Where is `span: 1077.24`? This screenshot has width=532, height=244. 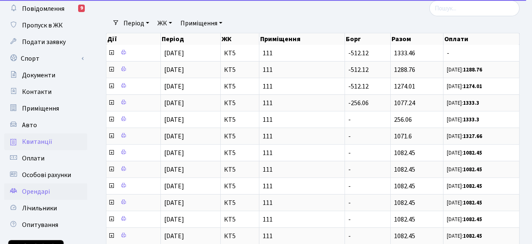 span: 1077.24 is located at coordinates (405, 103).